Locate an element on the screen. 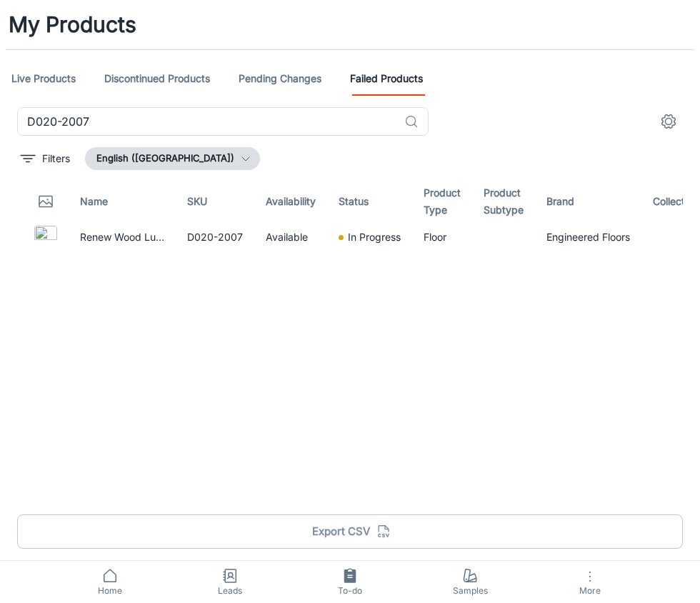 The width and height of the screenshot is (700, 603). td: D020-2007 is located at coordinates (215, 238).